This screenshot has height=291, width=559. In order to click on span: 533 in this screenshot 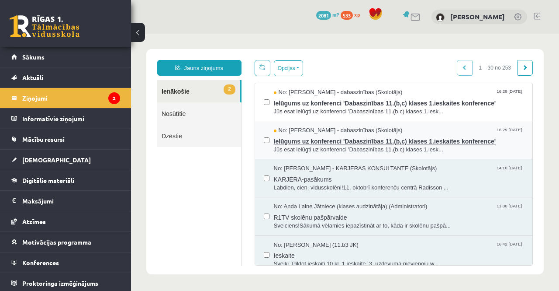, I will do `click(347, 15)`.